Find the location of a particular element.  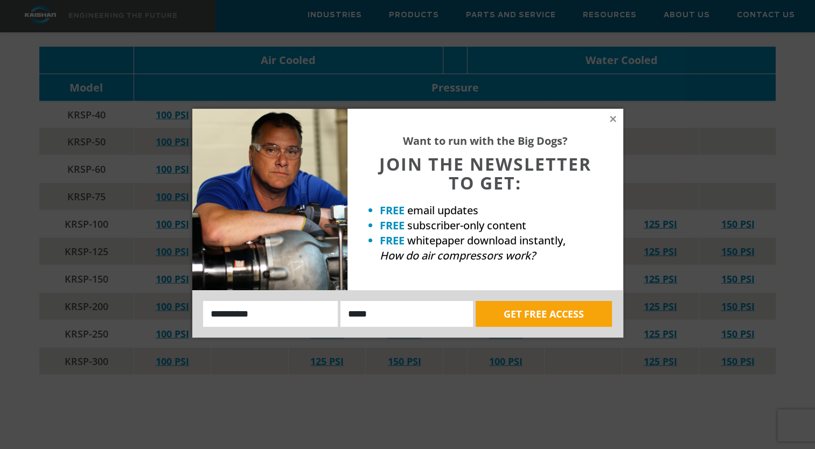

em: How do air compressors work? is located at coordinates (458, 255).